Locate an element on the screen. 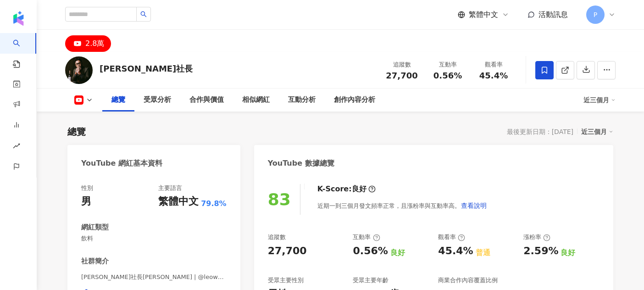 Image resolution: width=644 pixels, height=290 pixels. div: 2.8萬 is located at coordinates (95, 44).